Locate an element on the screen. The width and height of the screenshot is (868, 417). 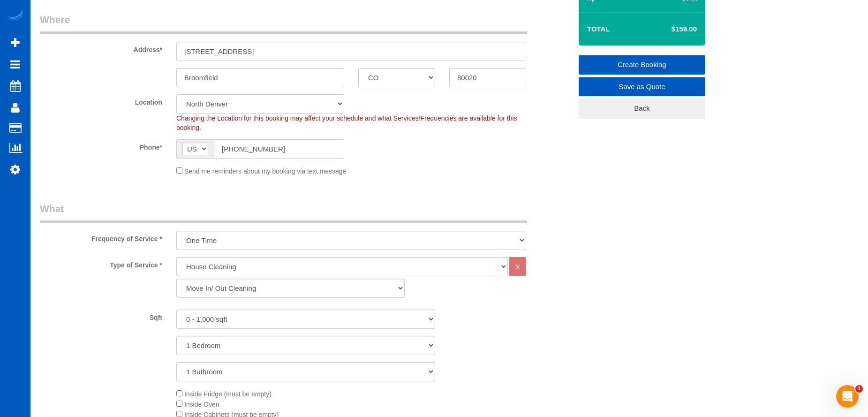
span: Send me reminders about my booking via text message is located at coordinates (265, 171).